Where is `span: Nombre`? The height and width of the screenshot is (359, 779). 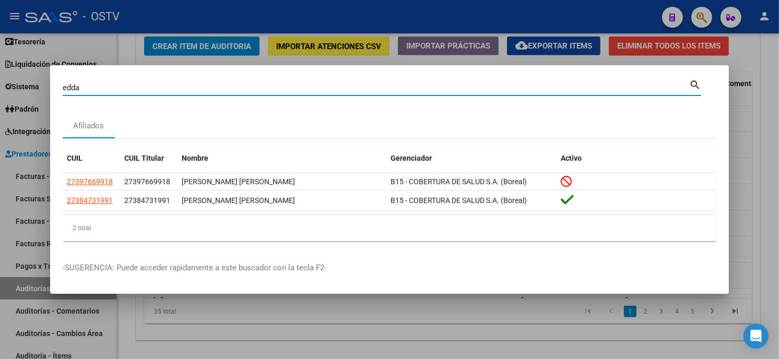
span: Nombre is located at coordinates (195, 158).